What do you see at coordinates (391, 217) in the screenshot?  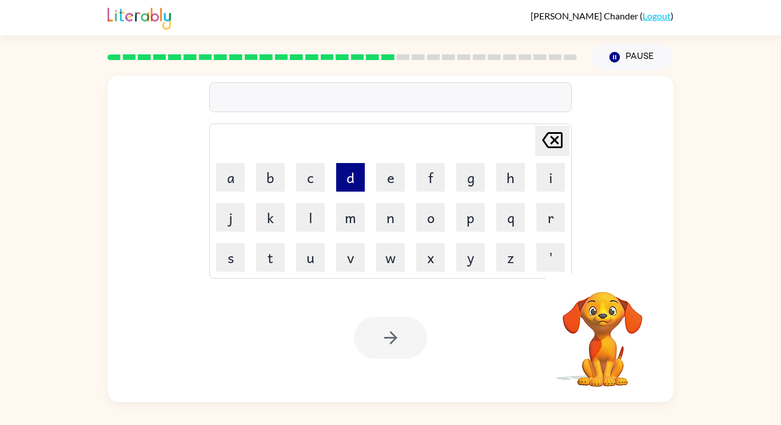 I see `button: n` at bounding box center [391, 217].